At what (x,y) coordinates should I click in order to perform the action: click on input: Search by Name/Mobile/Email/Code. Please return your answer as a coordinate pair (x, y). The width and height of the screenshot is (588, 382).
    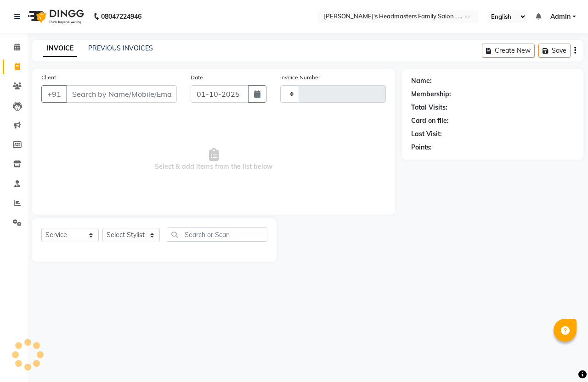
    Looking at the image, I should click on (121, 94).